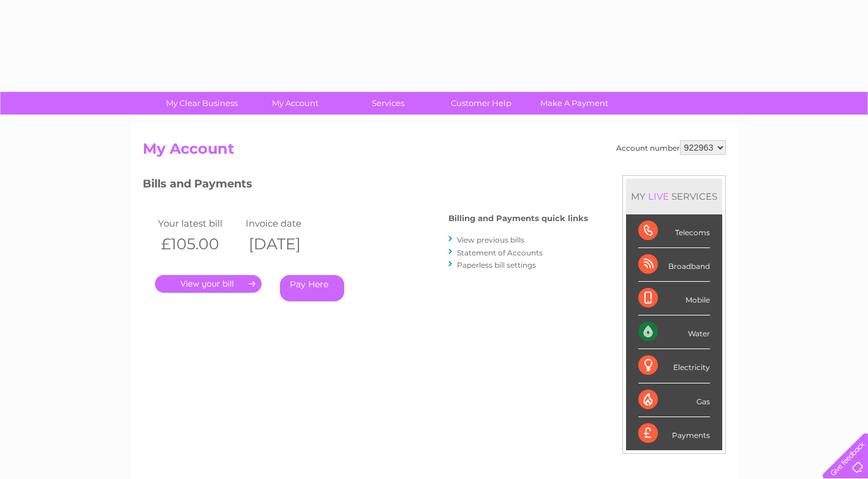 The height and width of the screenshot is (479, 868). I want to click on div: Telecoms, so click(674, 231).